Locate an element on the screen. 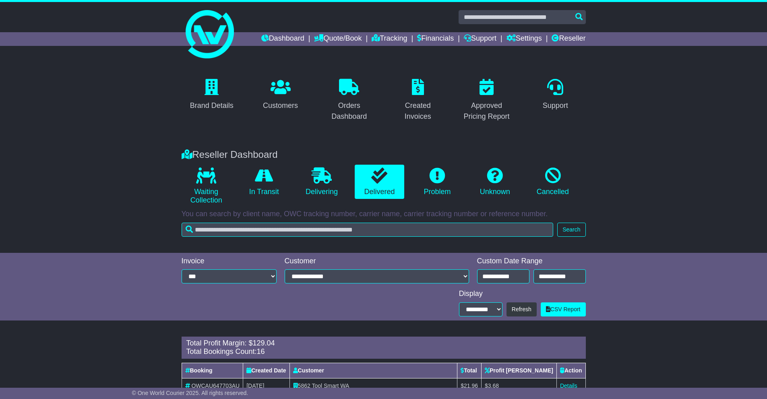  a: Customers is located at coordinates (280, 95).